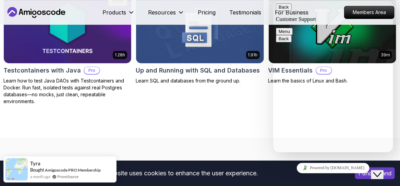  What do you see at coordinates (32, 8) in the screenshot?
I see `img: Tawky_16x16.svg` at bounding box center [32, 8].